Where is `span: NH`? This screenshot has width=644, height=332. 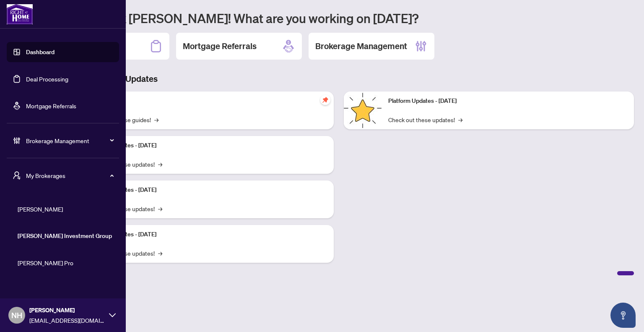
span: NH is located at coordinates (16, 316).